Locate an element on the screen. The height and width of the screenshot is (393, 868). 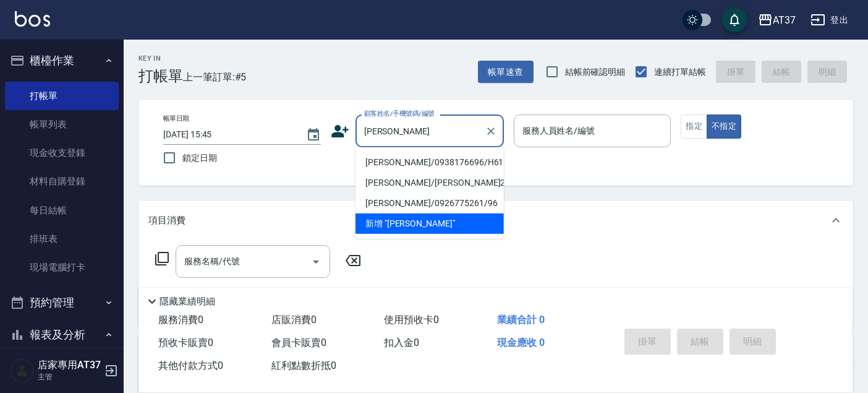
label: 帳單日期 is located at coordinates (176, 118).